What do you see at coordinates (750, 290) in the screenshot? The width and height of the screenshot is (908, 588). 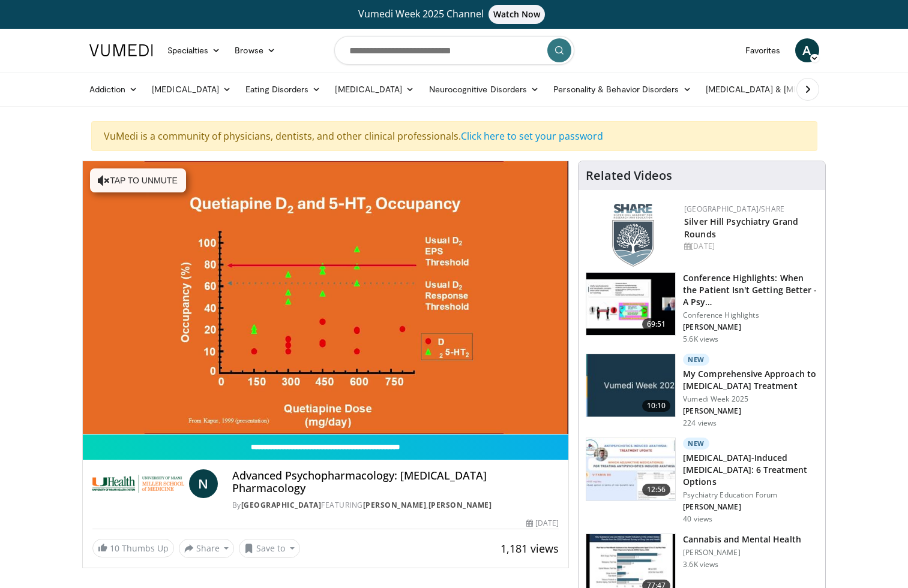 I see `h3: Conference Highlights: When the Patient Isn't Getting Better - A Psy…` at bounding box center [750, 290].